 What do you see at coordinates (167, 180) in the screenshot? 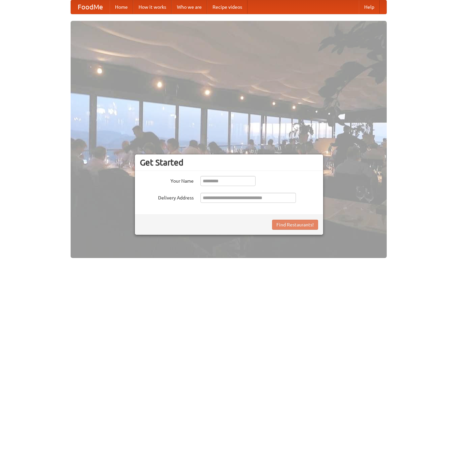
I see `label: Your Name` at bounding box center [167, 180].